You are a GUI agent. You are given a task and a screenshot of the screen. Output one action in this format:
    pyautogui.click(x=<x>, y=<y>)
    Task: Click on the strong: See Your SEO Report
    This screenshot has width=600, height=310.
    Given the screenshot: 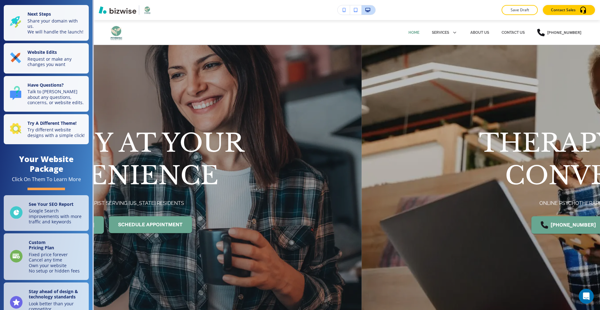 What is the action you would take?
    pyautogui.click(x=51, y=204)
    